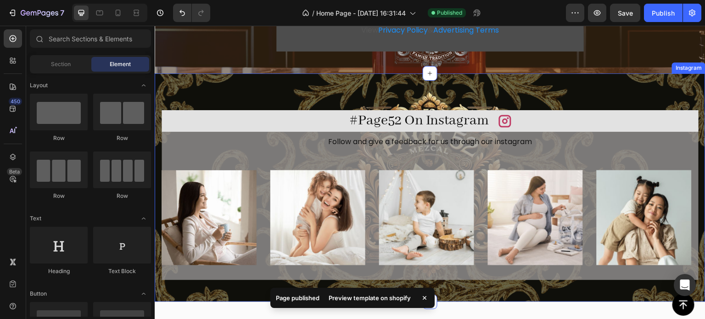  I want to click on button: Save, so click(625, 13).